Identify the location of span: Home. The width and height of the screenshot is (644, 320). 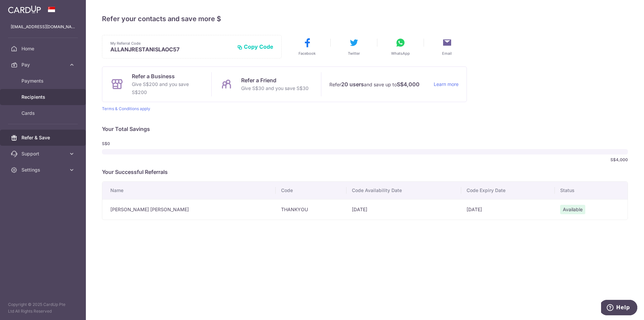
(43, 49).